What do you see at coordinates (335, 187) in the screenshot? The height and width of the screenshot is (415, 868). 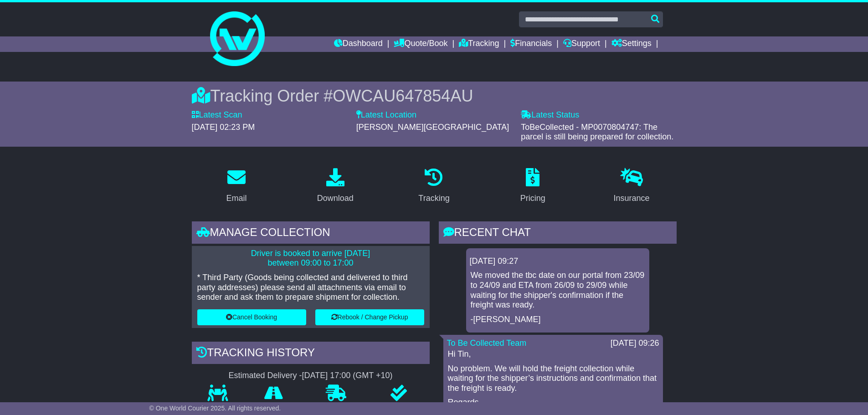 I see `a: Download` at bounding box center [335, 187].